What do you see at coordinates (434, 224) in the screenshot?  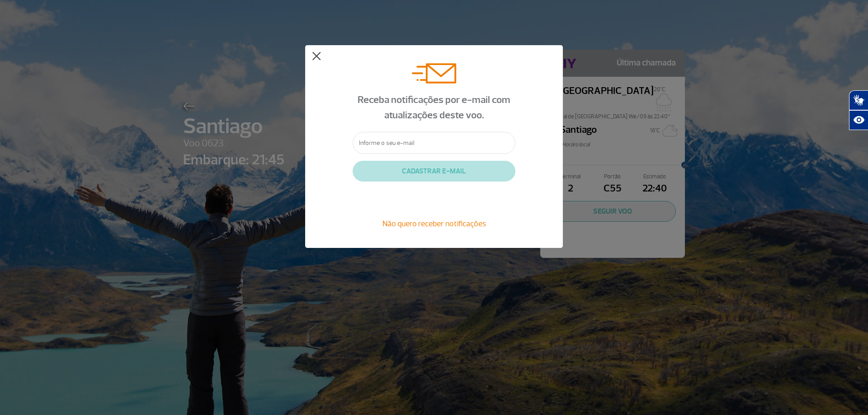 I see `span: Não quero receber notificações` at bounding box center [434, 224].